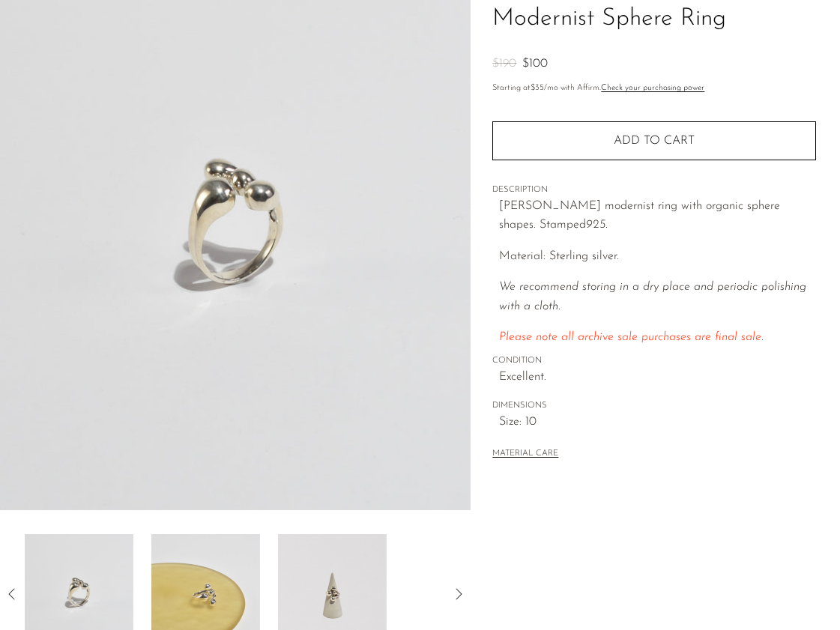 The height and width of the screenshot is (630, 840). What do you see at coordinates (657, 422) in the screenshot?
I see `span: Size: 10` at bounding box center [657, 422].